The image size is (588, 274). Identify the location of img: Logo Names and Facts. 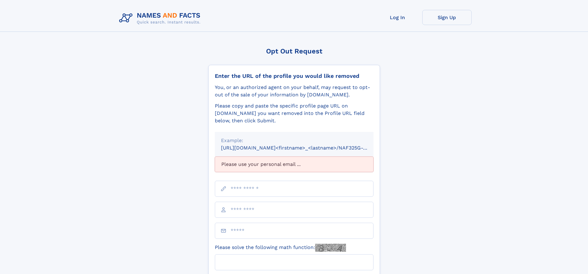
(161, 18).